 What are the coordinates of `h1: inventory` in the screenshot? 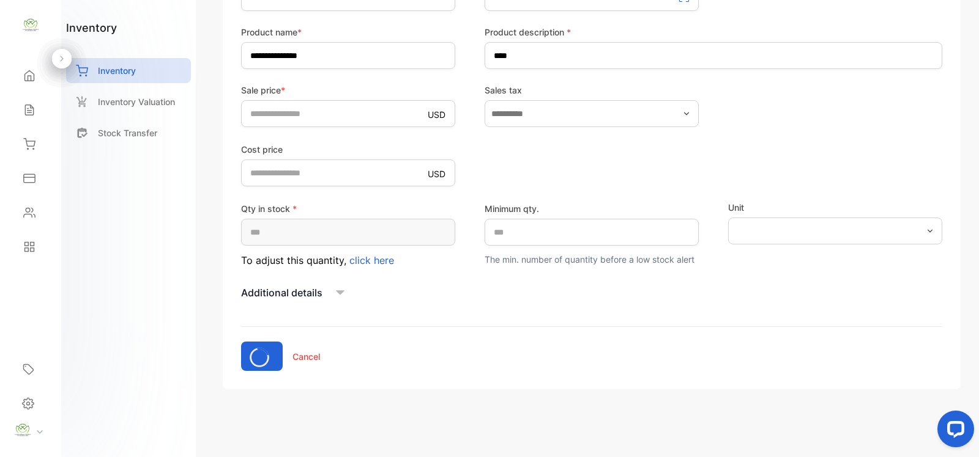 It's located at (91, 28).